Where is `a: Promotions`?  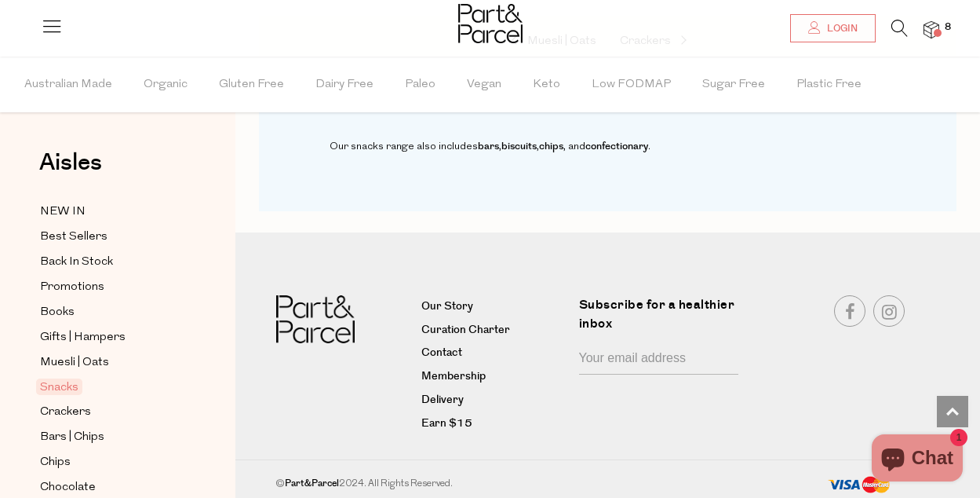
a: Promotions is located at coordinates (111, 287).